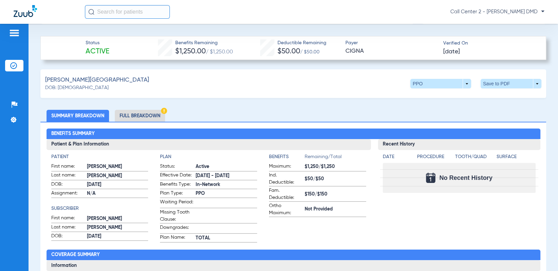  Describe the element at coordinates (310, 52) in the screenshot. I see `span: / $50.00` at that location.